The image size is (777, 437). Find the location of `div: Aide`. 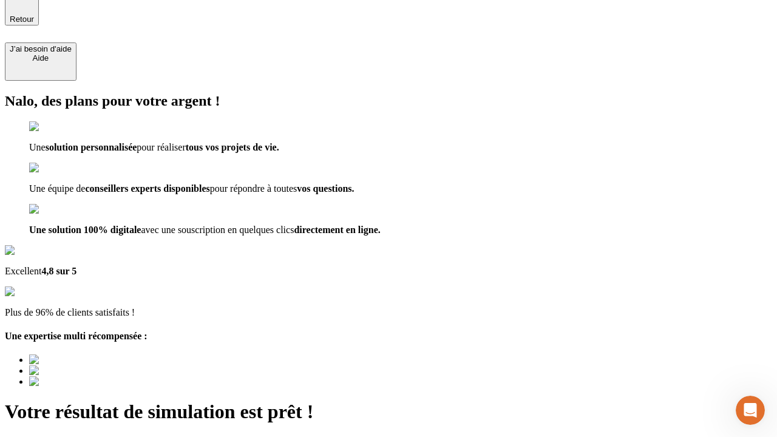

div: Aide is located at coordinates (41, 58).